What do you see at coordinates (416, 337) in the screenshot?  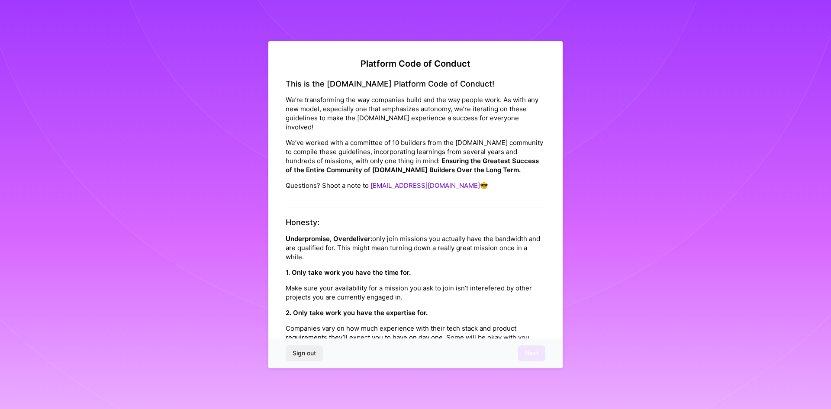 I see `p: Companies vary on how much experience with their tech stack and product requirements they’ll expe...` at bounding box center [416, 337].